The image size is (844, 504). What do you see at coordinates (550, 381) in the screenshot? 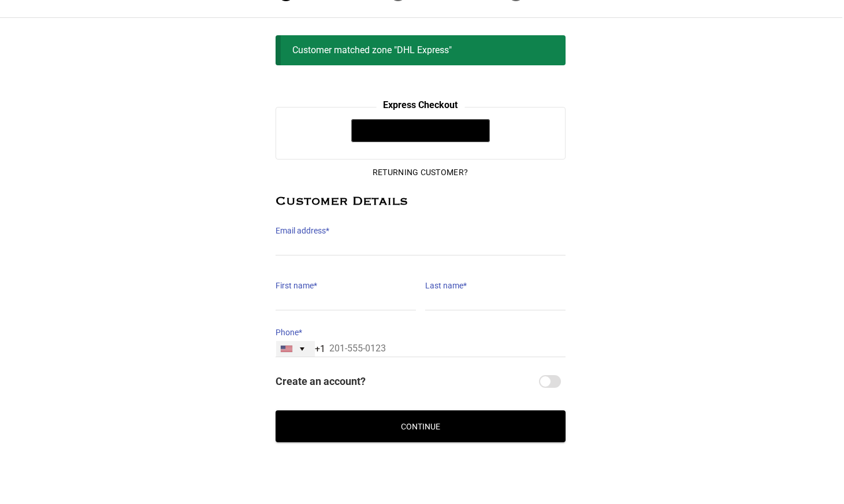
I see `input: Create an account?` at bounding box center [550, 381].